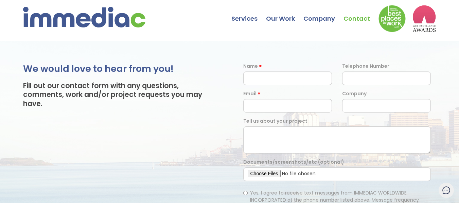 This screenshot has width=459, height=203. What do you see at coordinates (250, 66) in the screenshot?
I see `label: Name` at bounding box center [250, 66].